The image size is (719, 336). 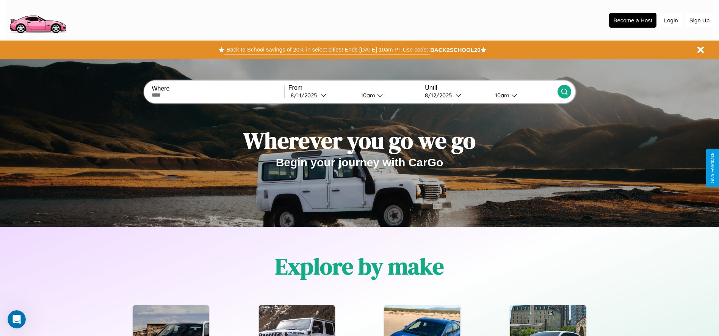 What do you see at coordinates (321, 95) in the screenshot?
I see `button: 8/11/2025` at bounding box center [321, 95].